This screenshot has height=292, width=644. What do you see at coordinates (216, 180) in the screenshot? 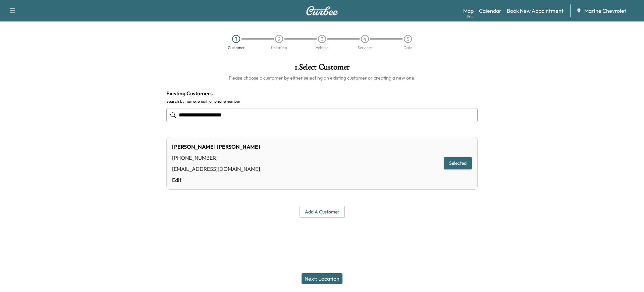
I see `a: Edit` at bounding box center [216, 180].